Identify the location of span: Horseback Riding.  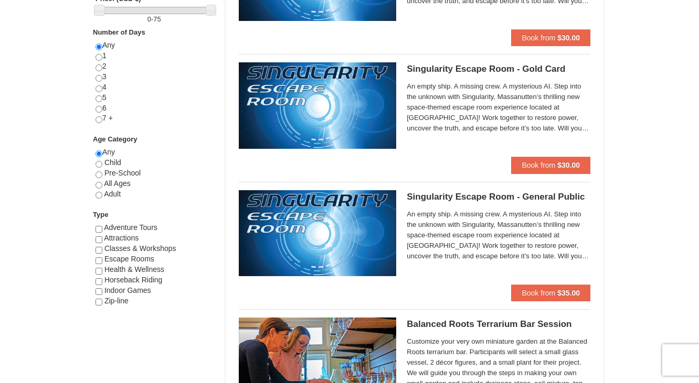
(133, 280).